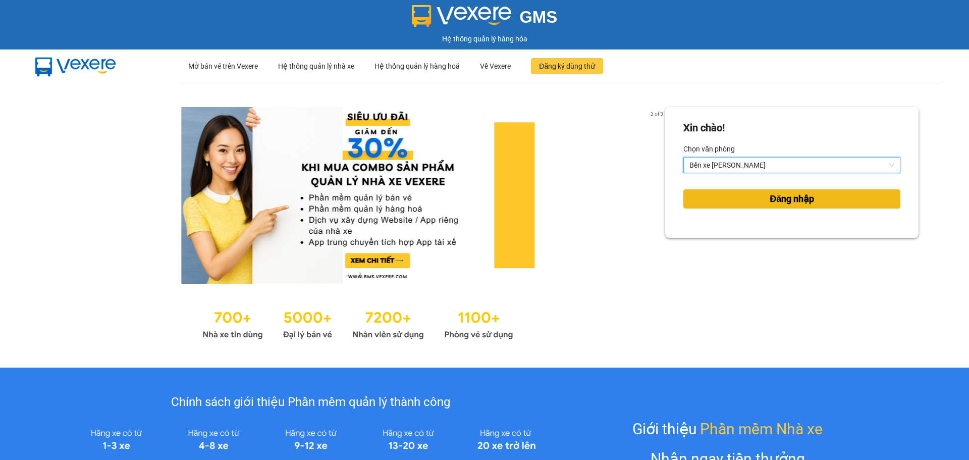 This screenshot has width=969, height=460. I want to click on button: previous slide / item, so click(58, 195).